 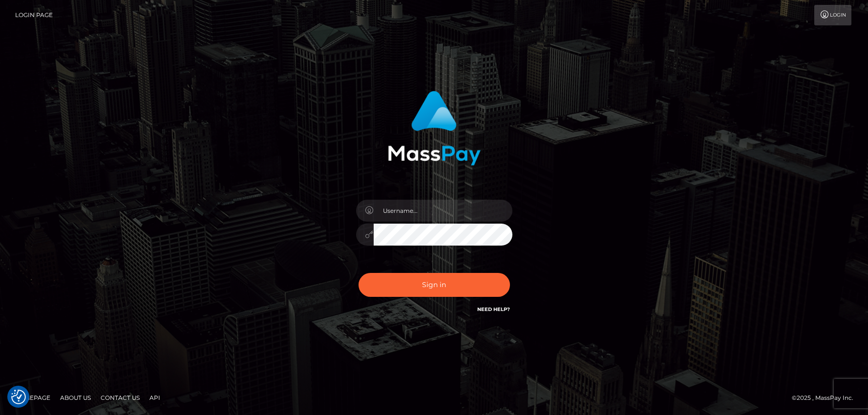 I want to click on a: Login Page, so click(x=34, y=15).